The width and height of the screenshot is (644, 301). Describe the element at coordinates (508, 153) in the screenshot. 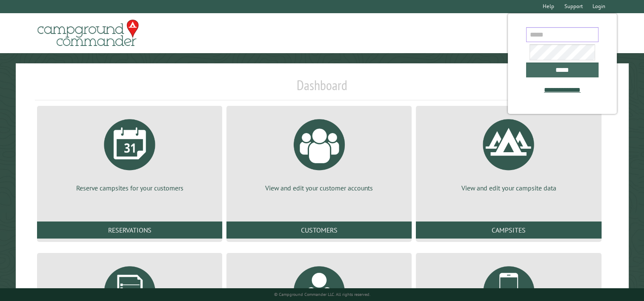

I see `a: View and edit your campsite data` at that location.